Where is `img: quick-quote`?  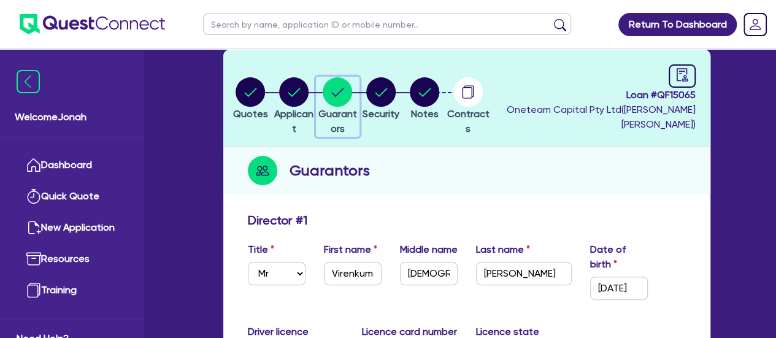
img: quick-quote is located at coordinates (34, 196).